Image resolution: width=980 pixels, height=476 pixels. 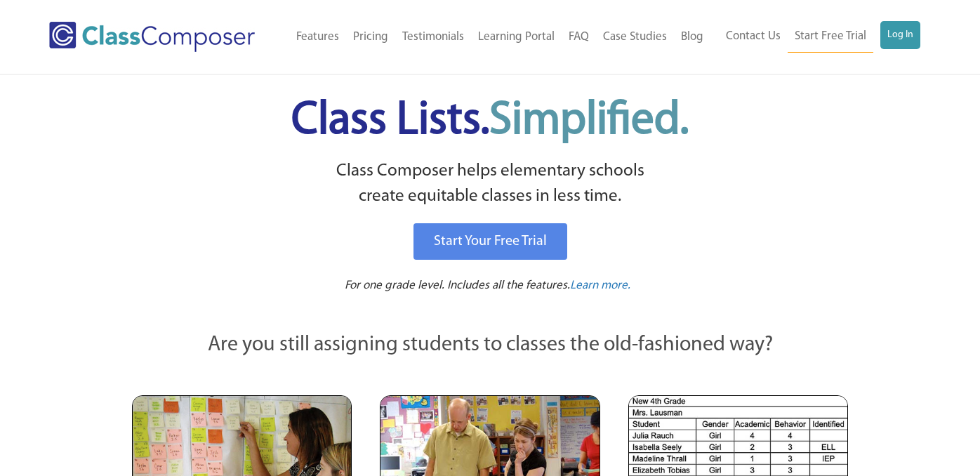 What do you see at coordinates (516, 37) in the screenshot?
I see `a: Learning Portal` at bounding box center [516, 37].